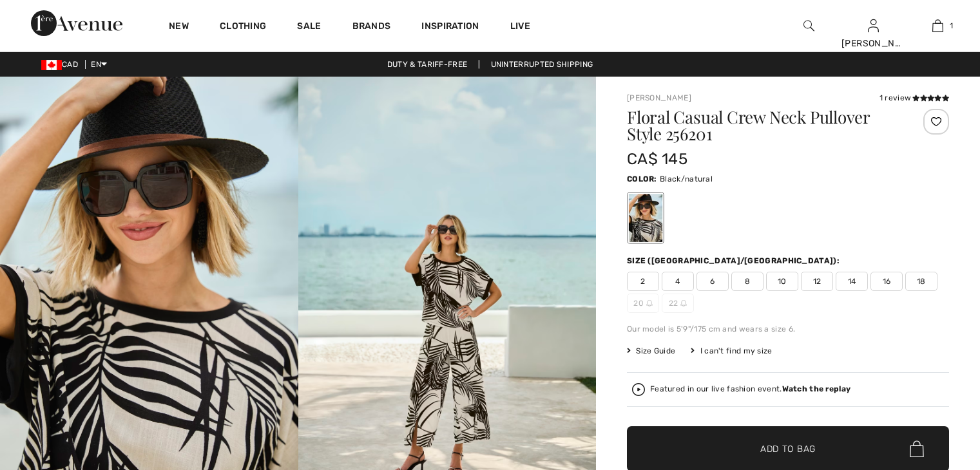  I want to click on span: 1, so click(951, 26).